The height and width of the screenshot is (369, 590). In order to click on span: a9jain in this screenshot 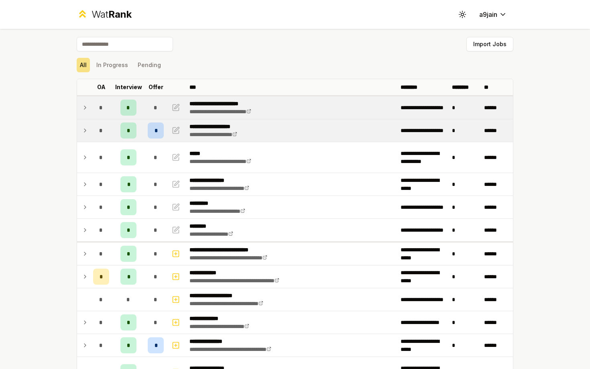, I will do `click(488, 14)`.